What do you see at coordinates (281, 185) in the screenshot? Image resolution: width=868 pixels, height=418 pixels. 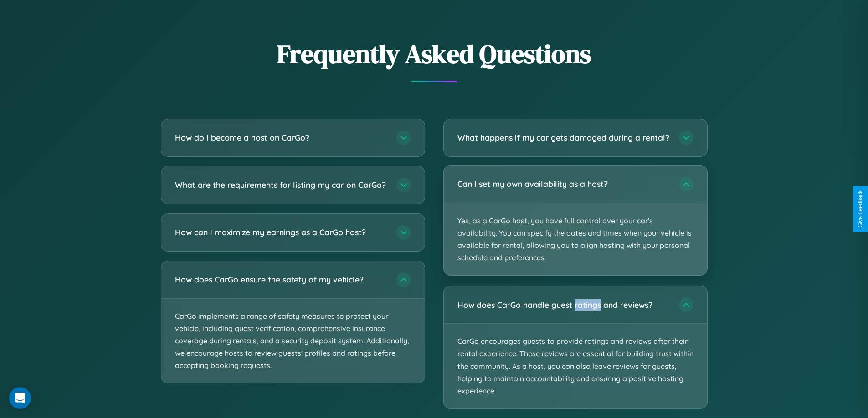 I see `h3: What are the requirements for listing my car on CarGo?` at bounding box center [281, 185].